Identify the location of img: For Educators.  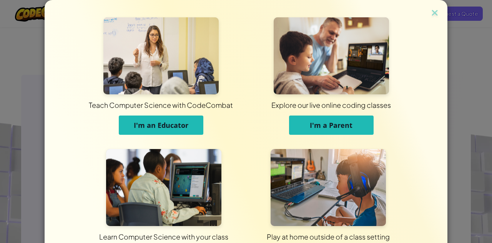
(161, 56).